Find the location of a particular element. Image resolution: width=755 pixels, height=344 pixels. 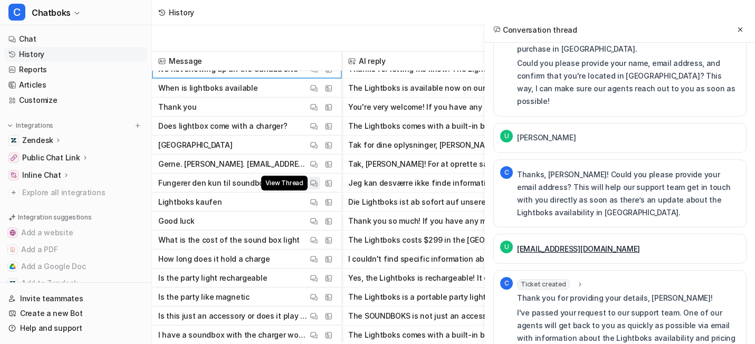

img: Add a website is located at coordinates (13, 233).